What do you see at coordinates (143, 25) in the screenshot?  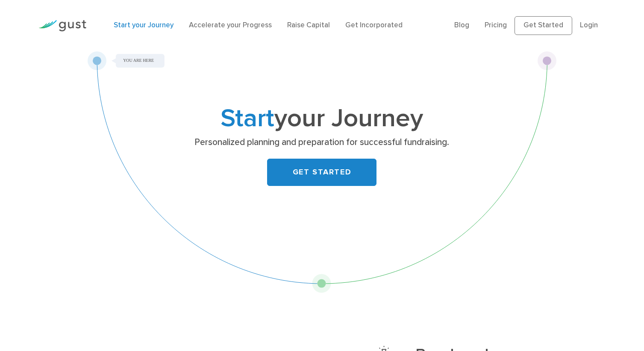 I see `a: Start your Journey` at bounding box center [143, 25].